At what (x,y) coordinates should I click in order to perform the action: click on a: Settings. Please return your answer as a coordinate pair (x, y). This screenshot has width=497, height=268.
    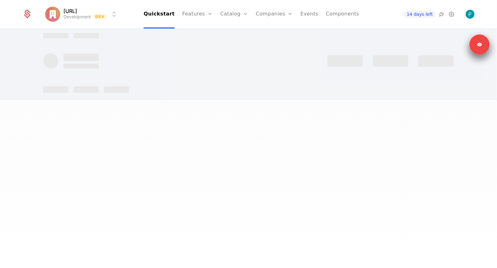
    Looking at the image, I should click on (452, 14).